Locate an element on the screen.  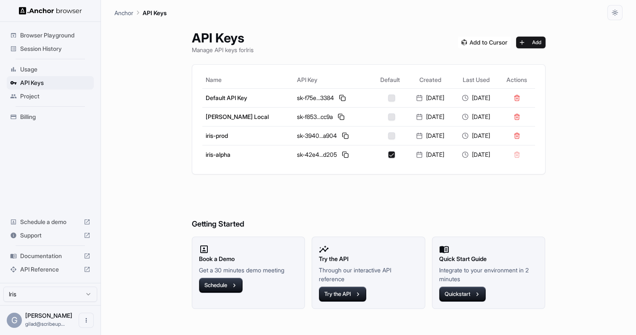
div: sk-f75e...3384 is located at coordinates (333, 98).